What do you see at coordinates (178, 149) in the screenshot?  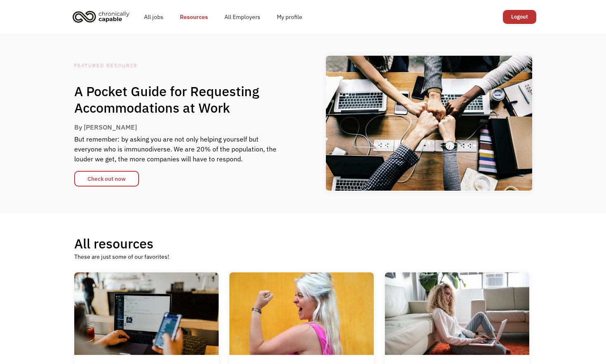 I see `div: But remember: by asking you are not only helping yourself but everyone who is immunodiverse. We a...` at bounding box center [178, 149].